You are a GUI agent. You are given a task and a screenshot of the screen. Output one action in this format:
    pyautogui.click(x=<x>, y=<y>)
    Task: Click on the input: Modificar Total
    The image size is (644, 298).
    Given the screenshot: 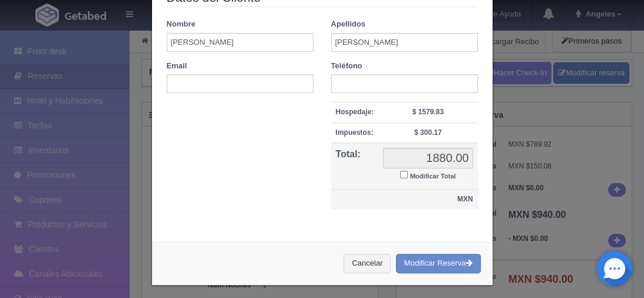 What is the action you would take?
    pyautogui.click(x=404, y=174)
    